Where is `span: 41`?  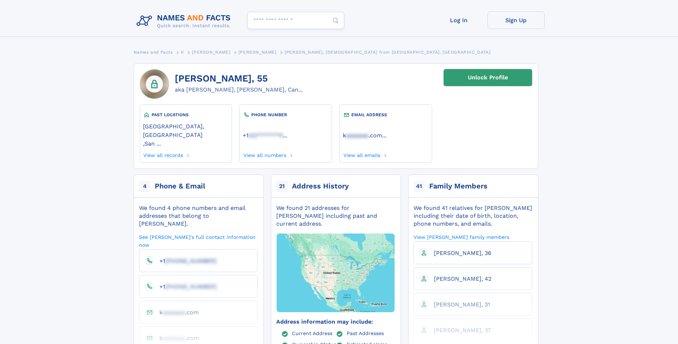
span: 41 is located at coordinates (419, 186).